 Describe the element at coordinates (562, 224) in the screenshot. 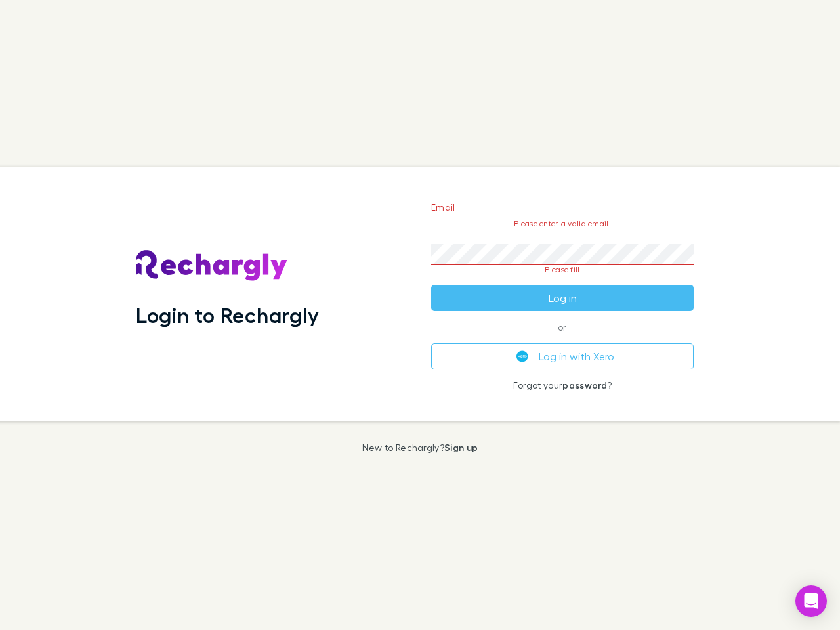

I see `p: Please enter a valid email.` at that location.